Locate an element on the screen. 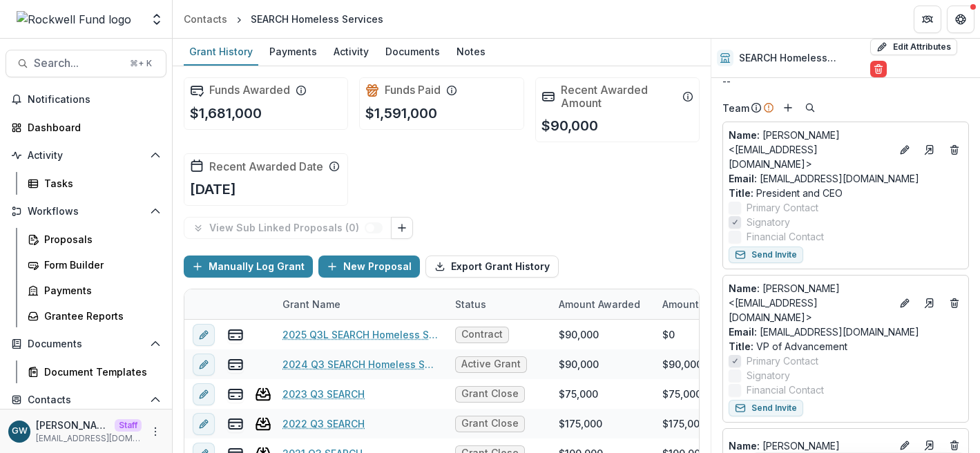 This screenshot has width=980, height=453. div: Dashboard is located at coordinates (91, 127).